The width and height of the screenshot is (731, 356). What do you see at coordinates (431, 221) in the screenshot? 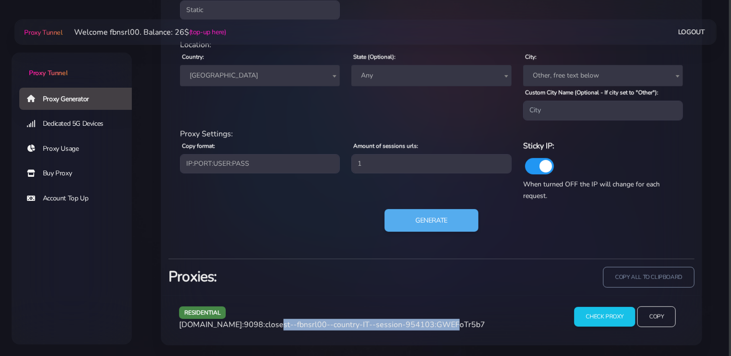
I see `button: Generate` at bounding box center [431, 221].